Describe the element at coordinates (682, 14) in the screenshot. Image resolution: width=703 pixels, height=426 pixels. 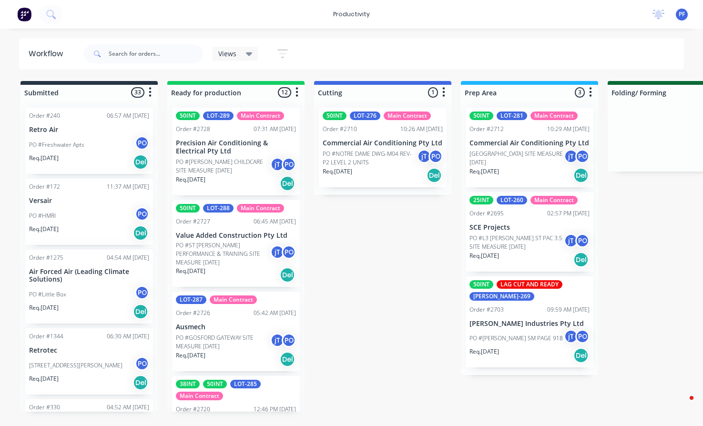
I see `span: PF` at that location.